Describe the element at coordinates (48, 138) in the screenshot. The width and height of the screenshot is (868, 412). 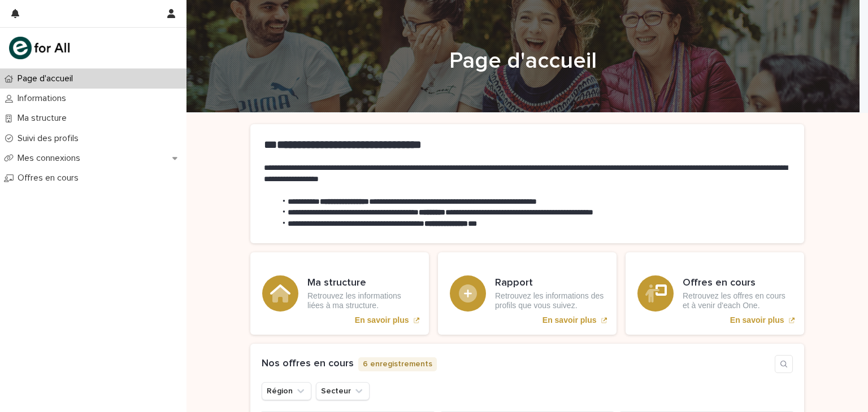
I see `font: Suivi des profils` at that location.